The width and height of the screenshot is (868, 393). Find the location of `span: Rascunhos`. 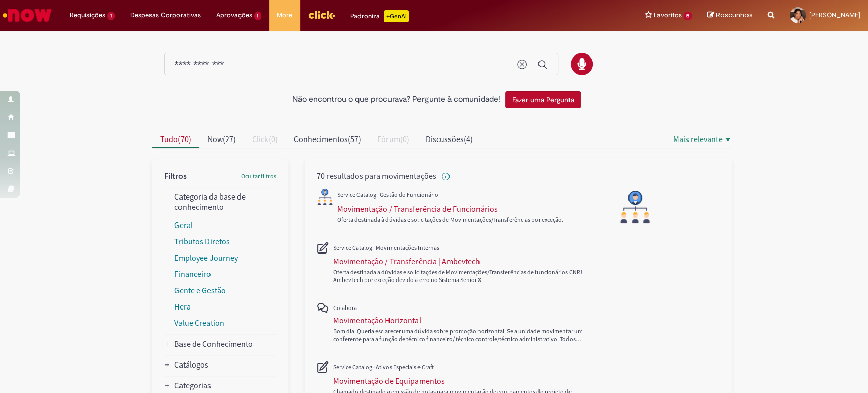

span: Rascunhos is located at coordinates (734, 15).